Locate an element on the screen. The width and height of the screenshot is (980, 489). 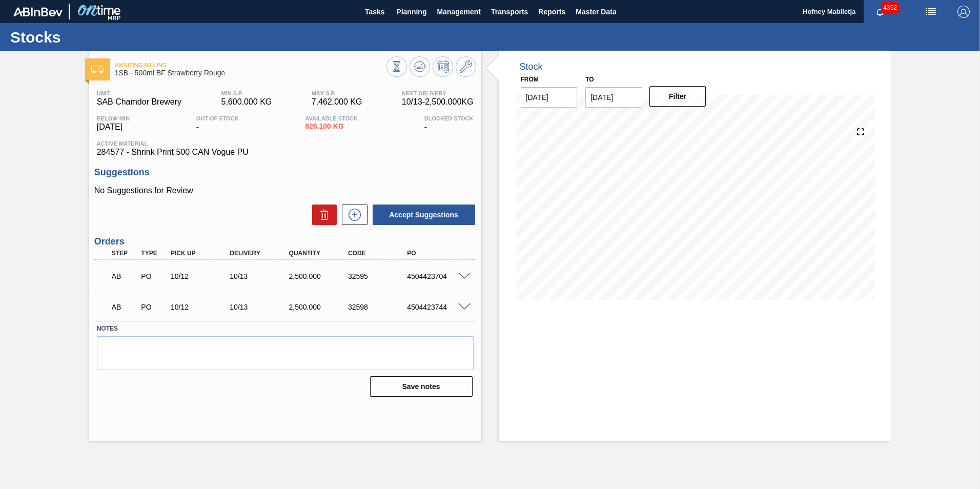
div: Delete Suggestions is located at coordinates (322, 215).